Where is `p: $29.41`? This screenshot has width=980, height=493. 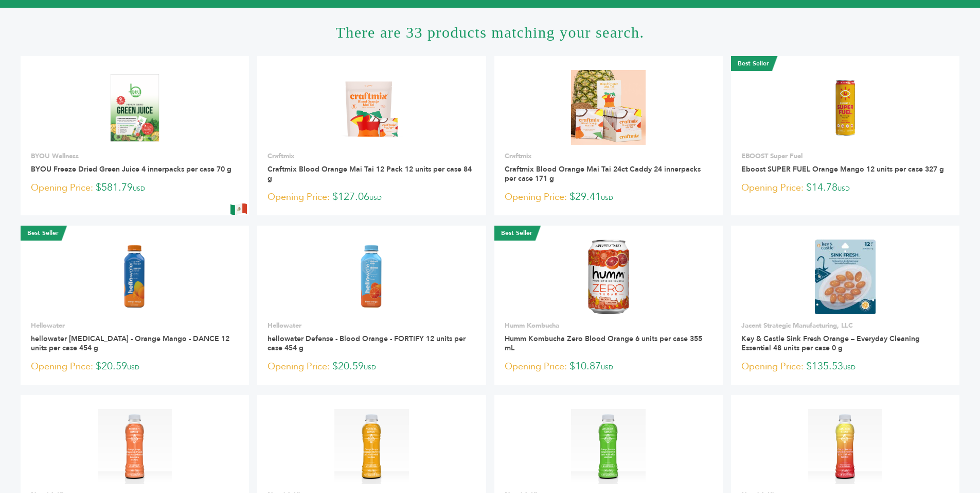
p: $29.41 is located at coordinates (609, 197).